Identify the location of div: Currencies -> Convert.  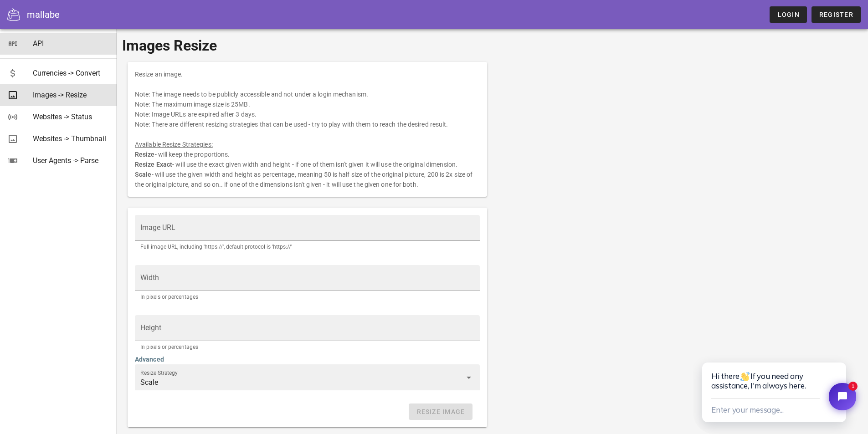
(71, 73).